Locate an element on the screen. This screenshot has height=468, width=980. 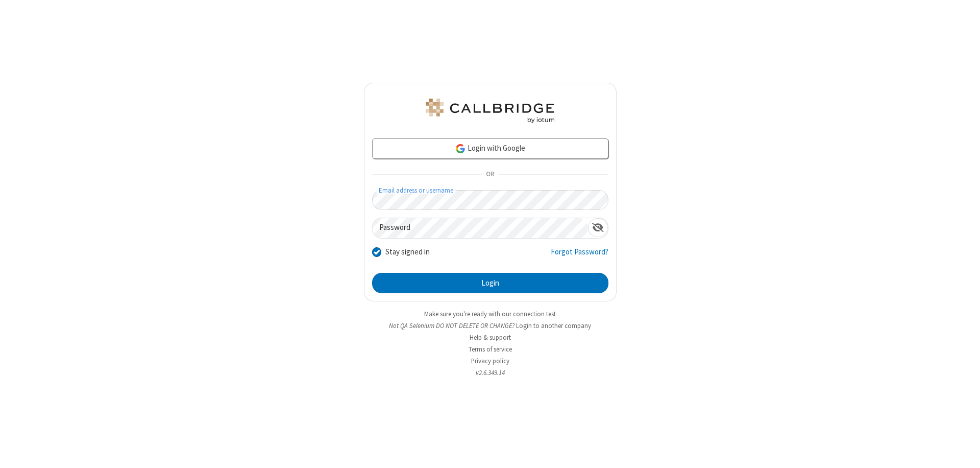
label: Stay signed in is located at coordinates (407, 252).